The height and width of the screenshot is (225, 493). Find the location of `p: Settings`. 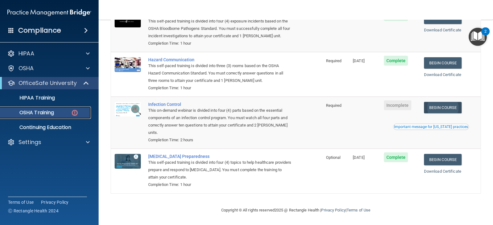

p: Settings is located at coordinates (30, 142).